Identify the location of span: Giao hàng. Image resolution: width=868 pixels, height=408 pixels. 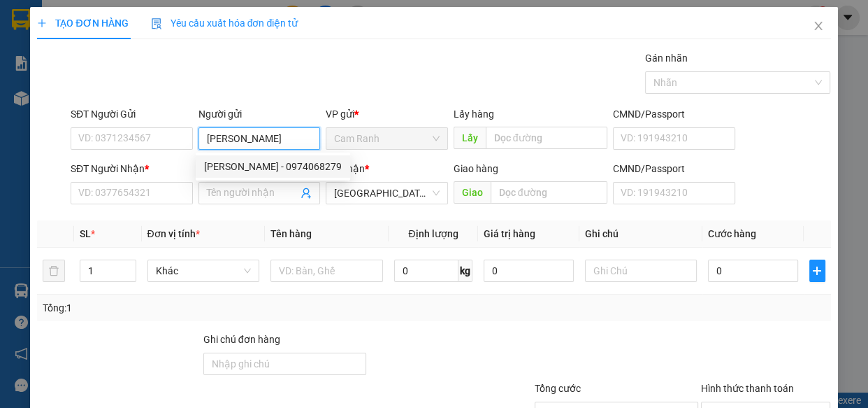
(476, 169).